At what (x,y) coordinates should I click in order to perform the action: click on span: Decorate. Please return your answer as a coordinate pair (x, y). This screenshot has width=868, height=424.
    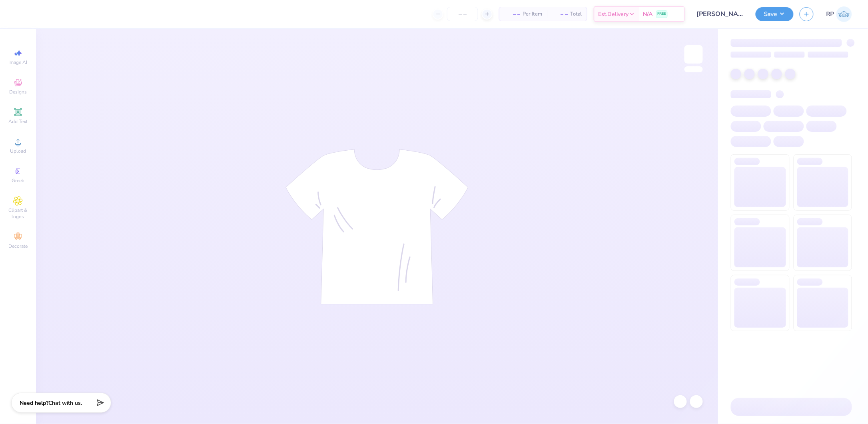
    Looking at the image, I should click on (18, 246).